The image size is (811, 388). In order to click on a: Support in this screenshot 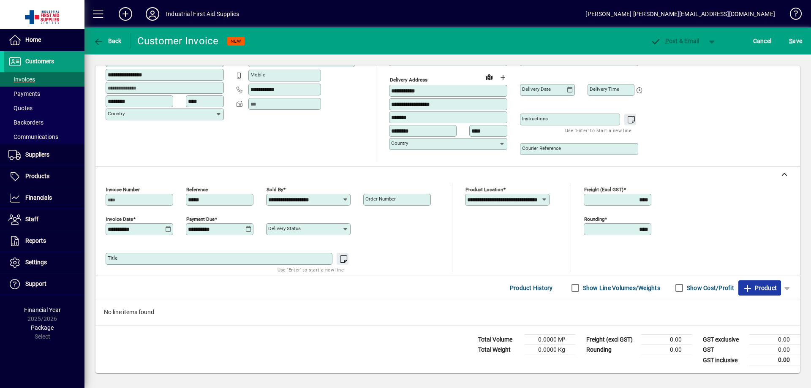, I will do `click(44, 284)`.